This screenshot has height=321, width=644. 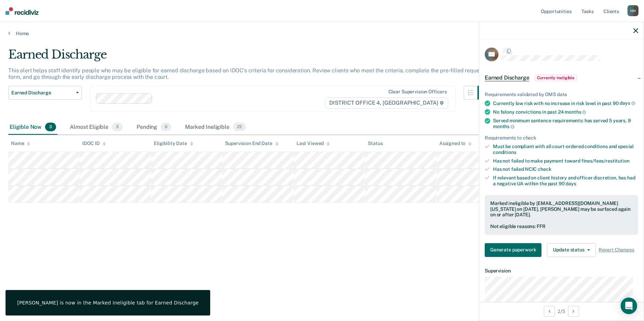 What do you see at coordinates (544, 169) in the screenshot?
I see `span: check` at bounding box center [544, 169].